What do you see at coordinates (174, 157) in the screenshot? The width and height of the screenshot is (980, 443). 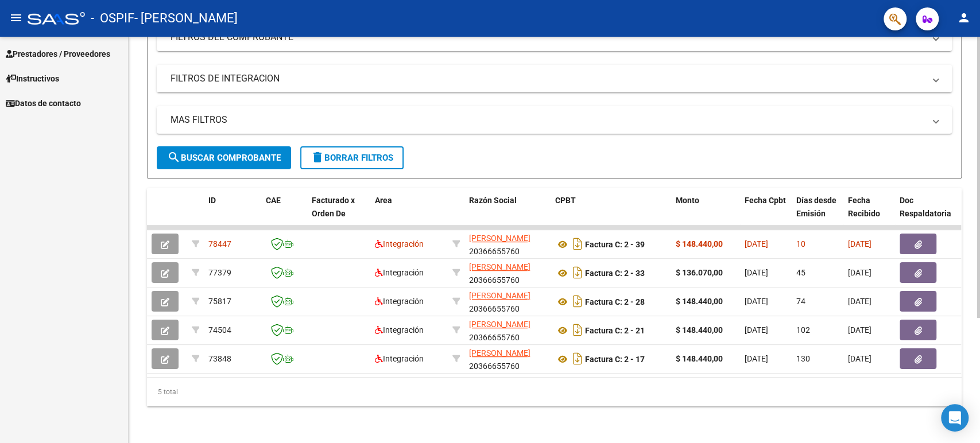 I see `mat-icon: search` at bounding box center [174, 157].